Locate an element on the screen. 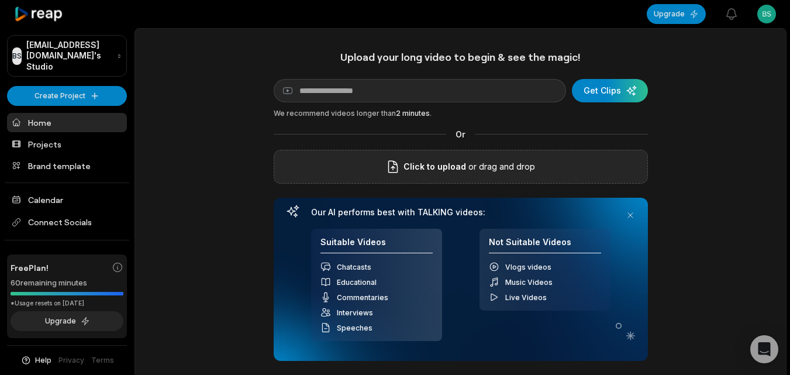  span: Music Videos is located at coordinates (529, 282).